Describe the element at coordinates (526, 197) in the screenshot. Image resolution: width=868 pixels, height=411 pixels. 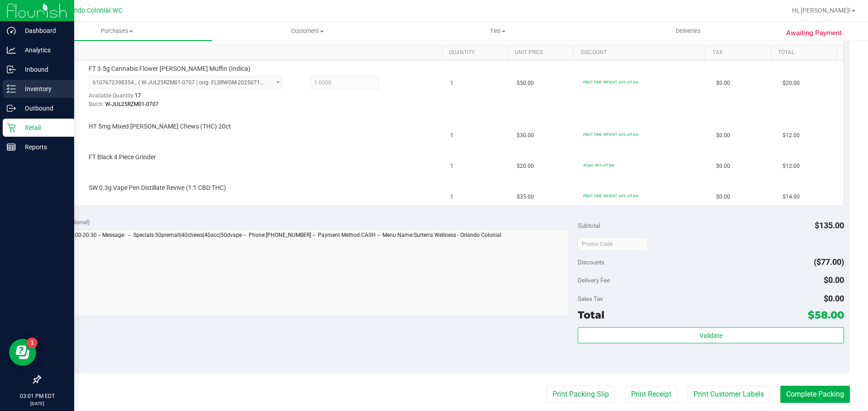
I see `span: $35.00` at that location.